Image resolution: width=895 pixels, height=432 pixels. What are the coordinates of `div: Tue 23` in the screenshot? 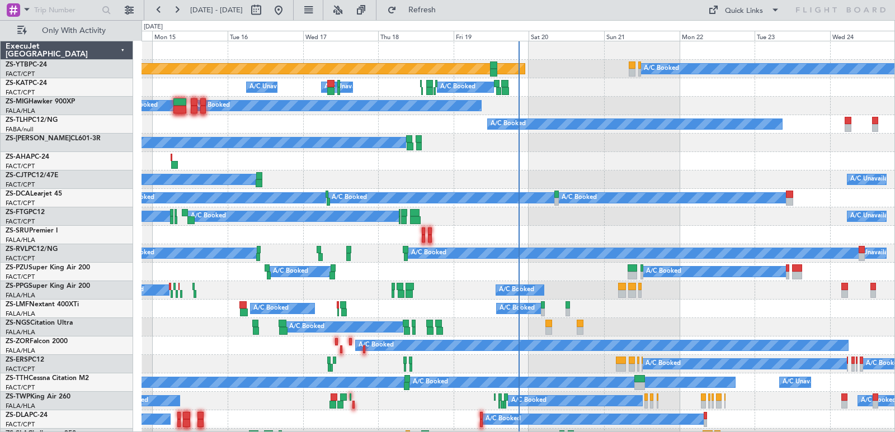 It's located at (792, 36).